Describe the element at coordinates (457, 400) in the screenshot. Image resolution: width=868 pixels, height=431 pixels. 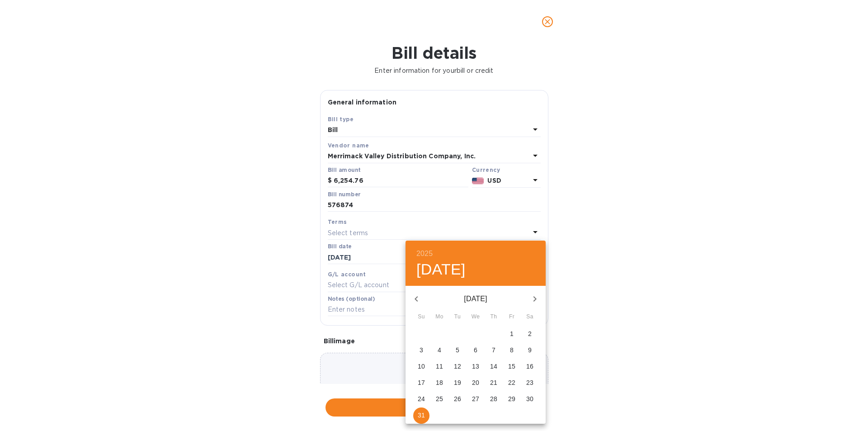
I see `button: 26` at that location.